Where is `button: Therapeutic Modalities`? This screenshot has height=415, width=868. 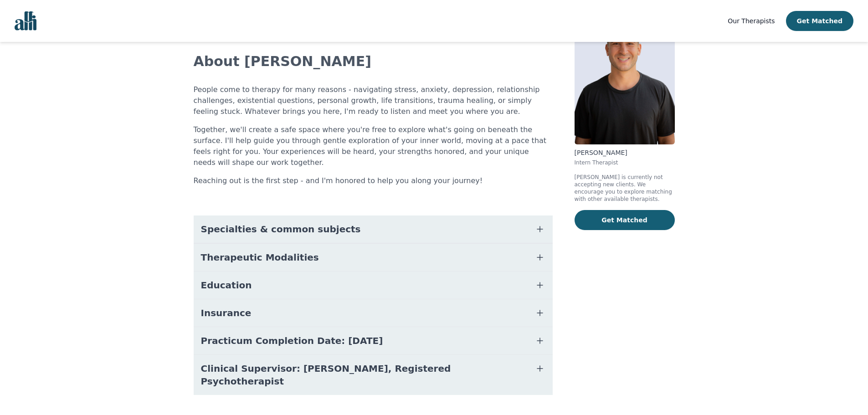
button: Therapeutic Modalities is located at coordinates (373, 258).